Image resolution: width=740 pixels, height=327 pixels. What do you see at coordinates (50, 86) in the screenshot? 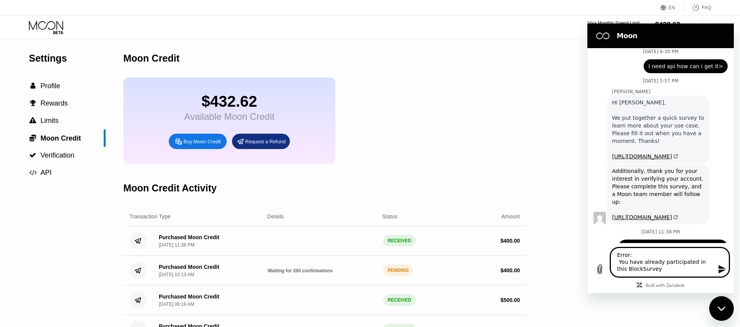
I see `span: Profile` at bounding box center [50, 86].